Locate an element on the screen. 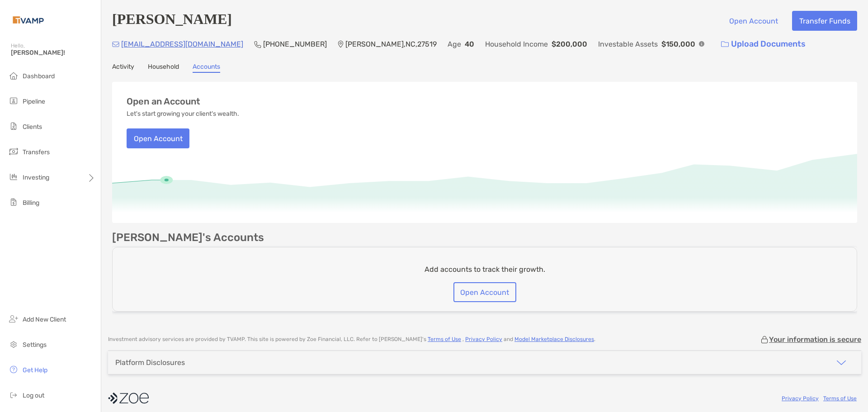  img: icon arrow is located at coordinates (841, 363).